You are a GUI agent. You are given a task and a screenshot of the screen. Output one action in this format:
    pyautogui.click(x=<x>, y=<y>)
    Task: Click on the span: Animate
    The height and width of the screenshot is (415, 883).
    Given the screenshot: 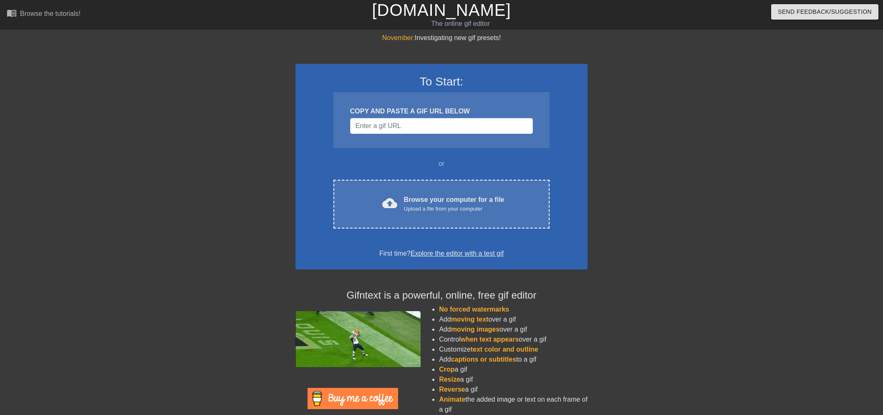 What is the action you would take?
    pyautogui.click(x=452, y=400)
    